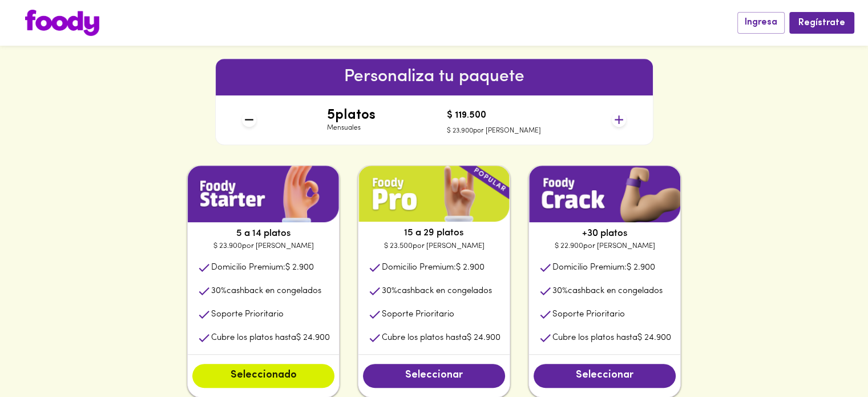 This screenshot has width=868, height=397. What do you see at coordinates (263, 376) in the screenshot?
I see `span: Seleccionado` at bounding box center [263, 376].